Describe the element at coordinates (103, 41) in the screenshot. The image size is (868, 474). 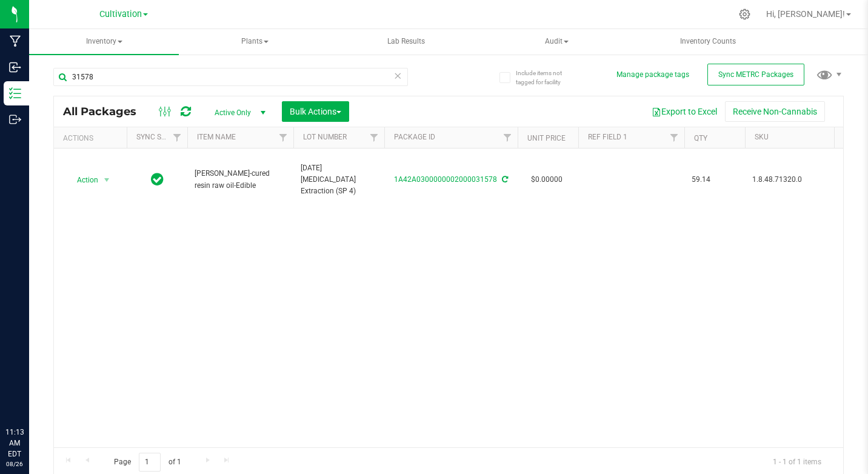
I see `a: Inventory` at that location.